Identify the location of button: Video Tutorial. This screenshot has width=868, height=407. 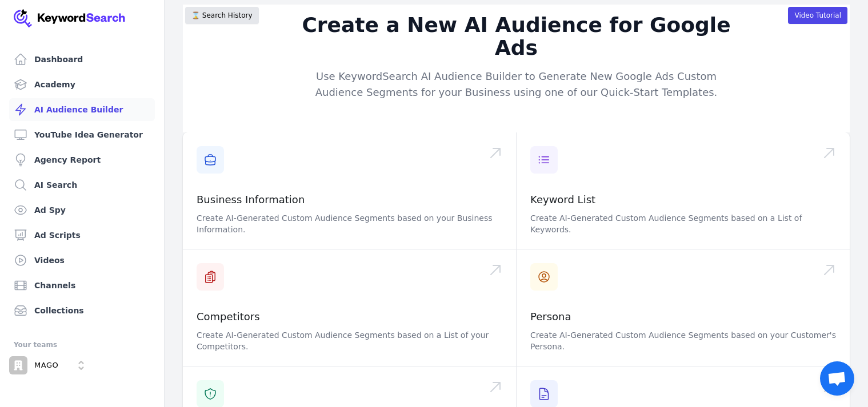
(818, 15).